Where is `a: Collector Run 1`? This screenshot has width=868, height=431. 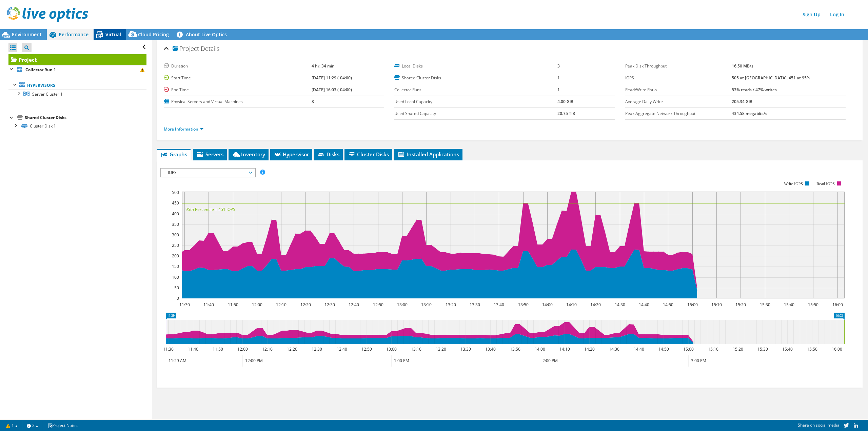
a: Collector Run 1 is located at coordinates (77, 69).